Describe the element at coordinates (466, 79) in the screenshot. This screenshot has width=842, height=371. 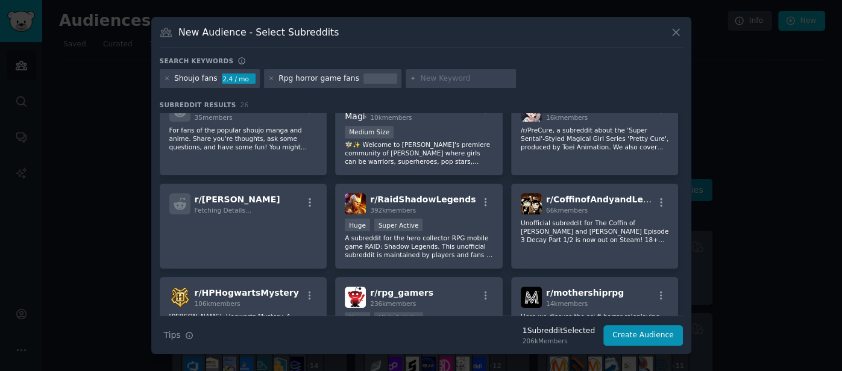
I see `input: New Keyword` at that location.